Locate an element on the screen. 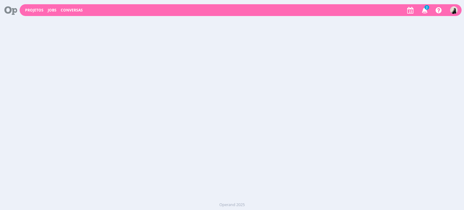 Image resolution: width=464 pixels, height=210 pixels. a: Conversas is located at coordinates (72, 10).